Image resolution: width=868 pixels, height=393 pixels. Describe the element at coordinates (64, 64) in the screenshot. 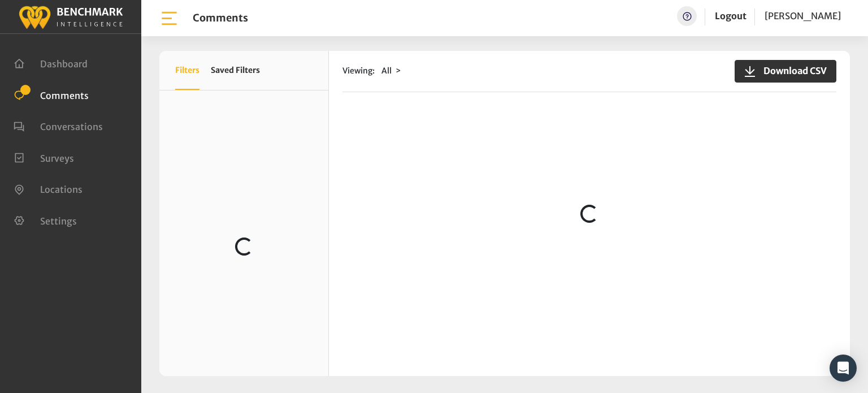

I see `span: Dashboard` at that location.